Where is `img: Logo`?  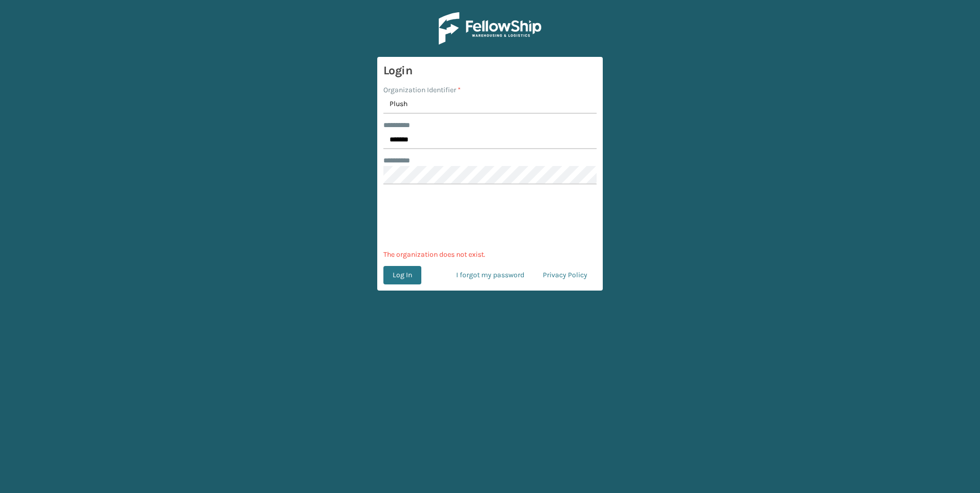 img: Logo is located at coordinates (490, 28).